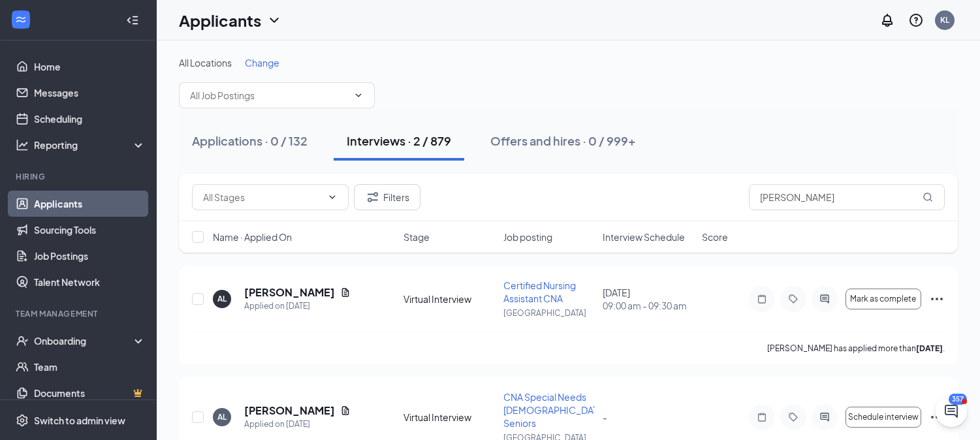  What do you see at coordinates (21, 20) in the screenshot?
I see `svg: WorkstreamLogo` at bounding box center [21, 20].